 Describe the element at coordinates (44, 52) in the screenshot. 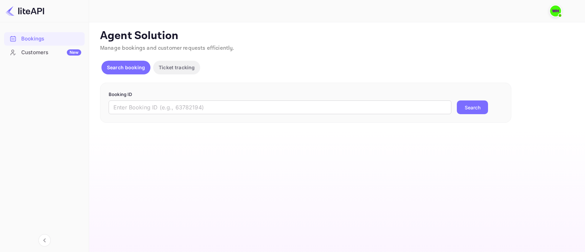

I see `div: CustomersNew` at that location.